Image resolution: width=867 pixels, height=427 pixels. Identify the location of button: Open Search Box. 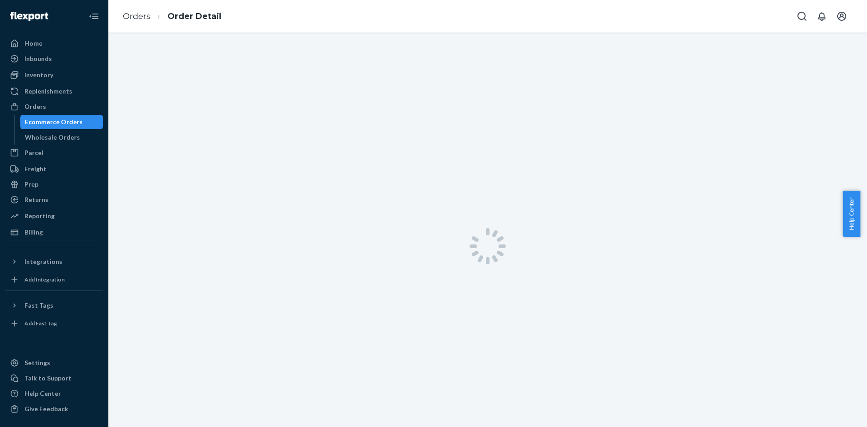
(802, 16).